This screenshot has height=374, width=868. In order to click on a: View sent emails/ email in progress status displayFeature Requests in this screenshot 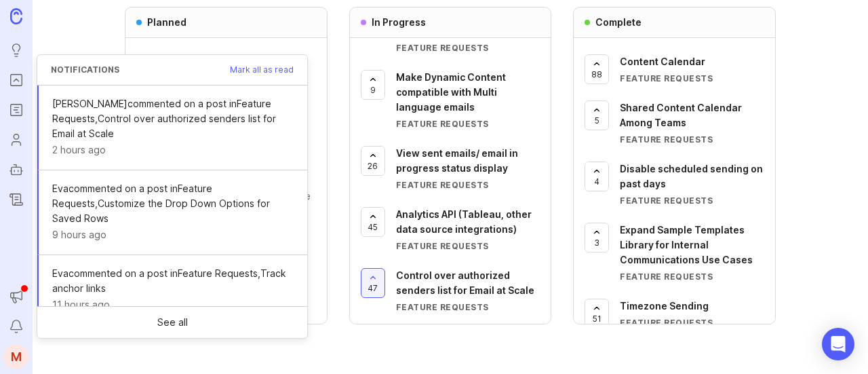, I will do `click(468, 168)`.